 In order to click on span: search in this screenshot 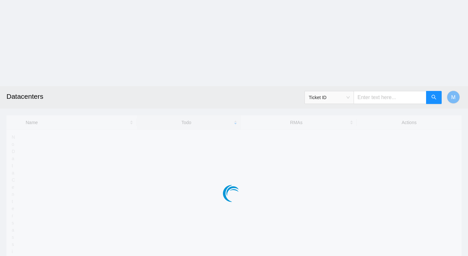, I will do `click(434, 98)`.